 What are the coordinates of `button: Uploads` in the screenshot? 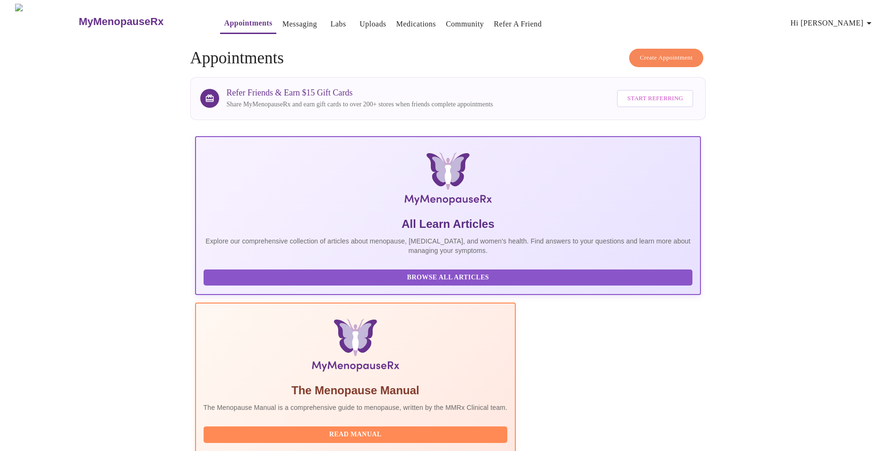 It's located at (373, 24).